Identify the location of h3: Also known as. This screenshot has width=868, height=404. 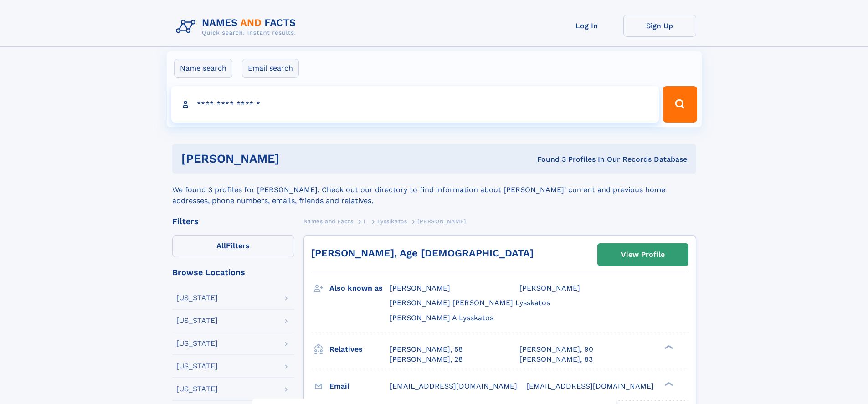
(359, 288).